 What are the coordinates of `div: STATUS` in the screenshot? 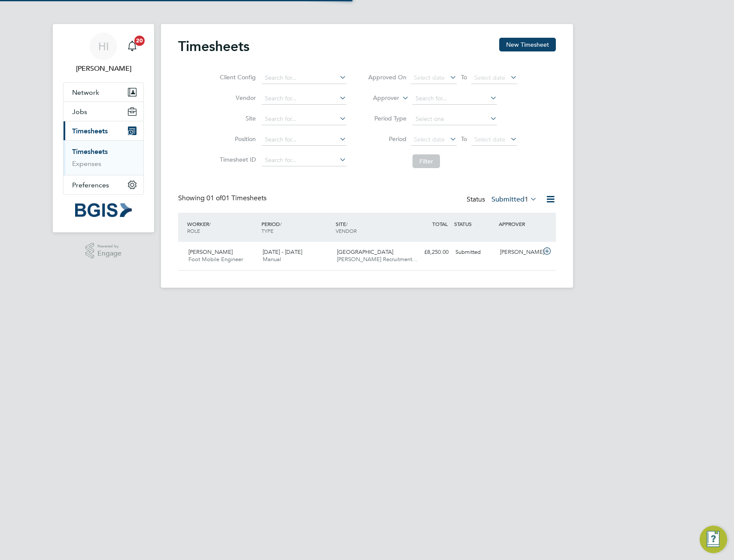 It's located at (474, 224).